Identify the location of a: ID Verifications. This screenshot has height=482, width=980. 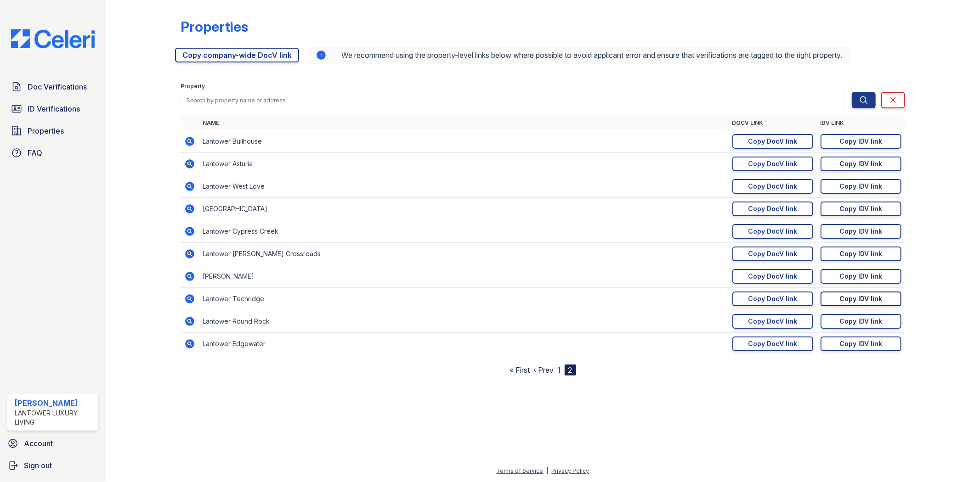
(53, 109).